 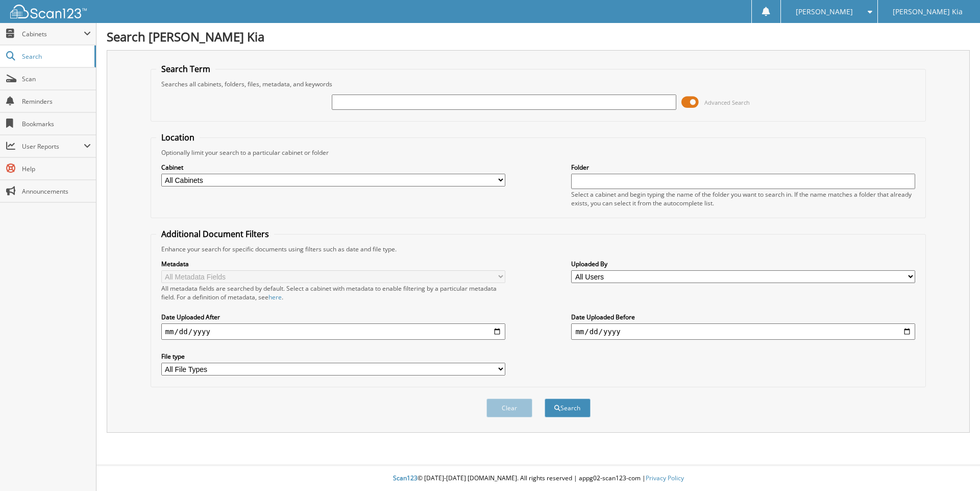 I want to click on label: Date Uploaded After, so click(x=334, y=316).